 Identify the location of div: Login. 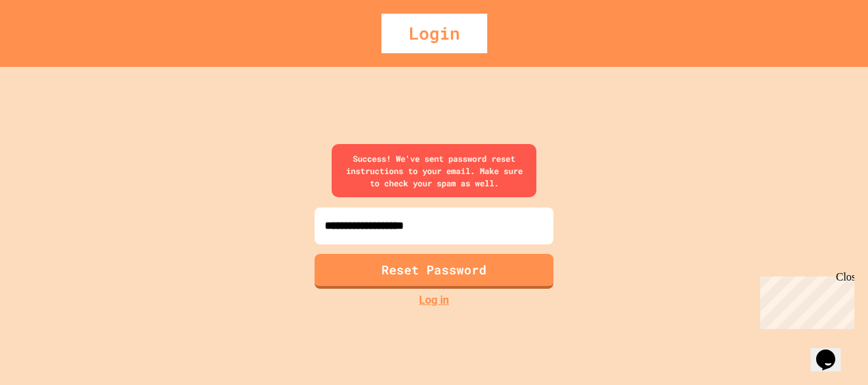
(434, 34).